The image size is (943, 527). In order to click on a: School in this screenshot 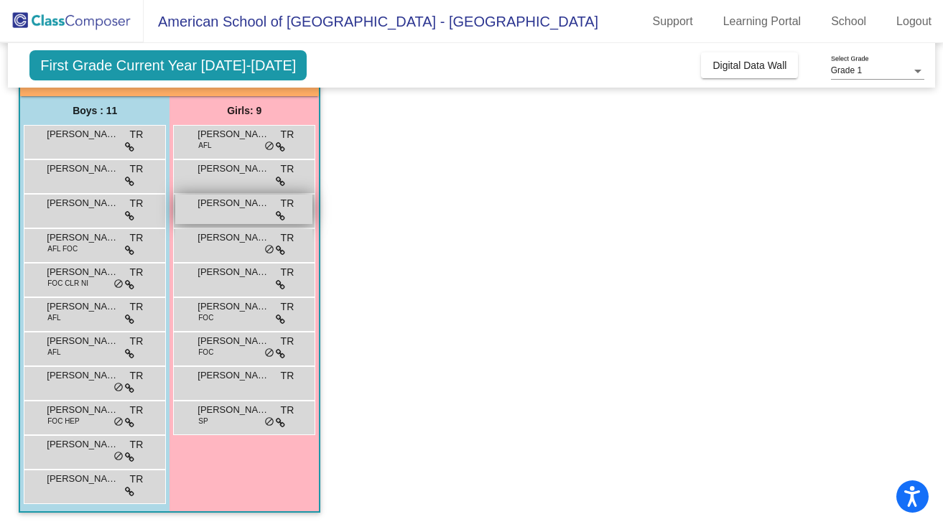, I will do `click(848, 22)`.